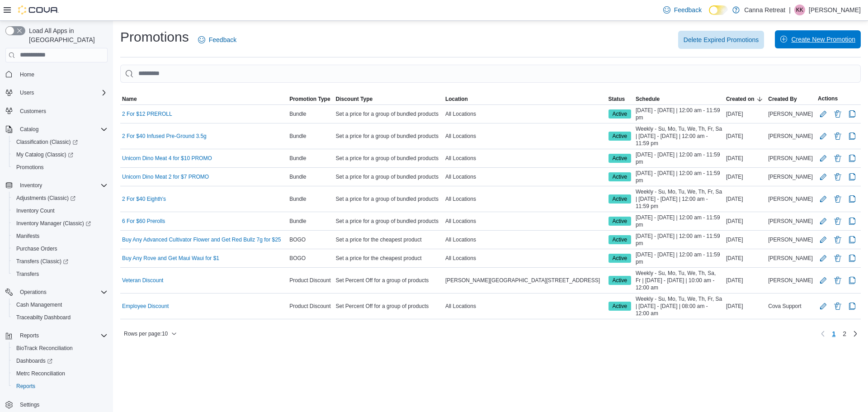 The height and width of the screenshot is (412, 868). What do you see at coordinates (718, 10) in the screenshot?
I see `input: Dark Mode` at bounding box center [718, 10].